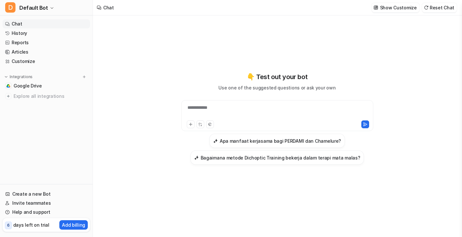 The image size is (462, 237). Describe the element at coordinates (74, 225) in the screenshot. I see `p: Add billing` at that location.